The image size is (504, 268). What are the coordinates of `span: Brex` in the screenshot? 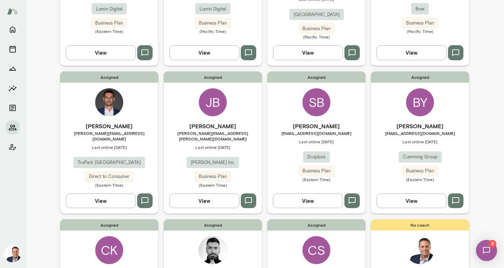 It's located at (420, 9).